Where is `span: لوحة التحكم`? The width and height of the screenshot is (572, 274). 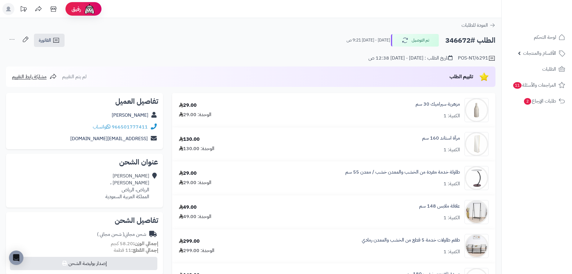
span: لوحة التحكم is located at coordinates (545, 37).